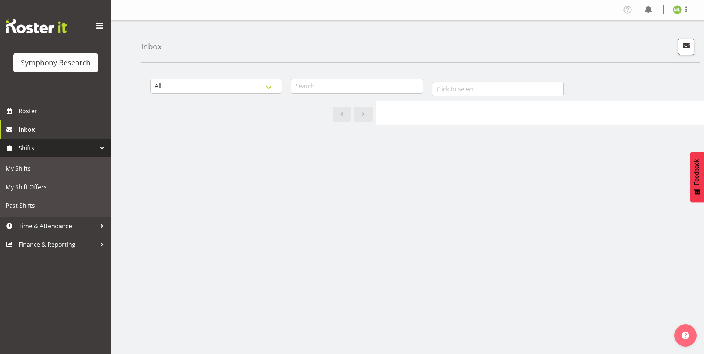  Describe the element at coordinates (677, 10) in the screenshot. I see `img: melissa-lategan11925.jpg` at that location.